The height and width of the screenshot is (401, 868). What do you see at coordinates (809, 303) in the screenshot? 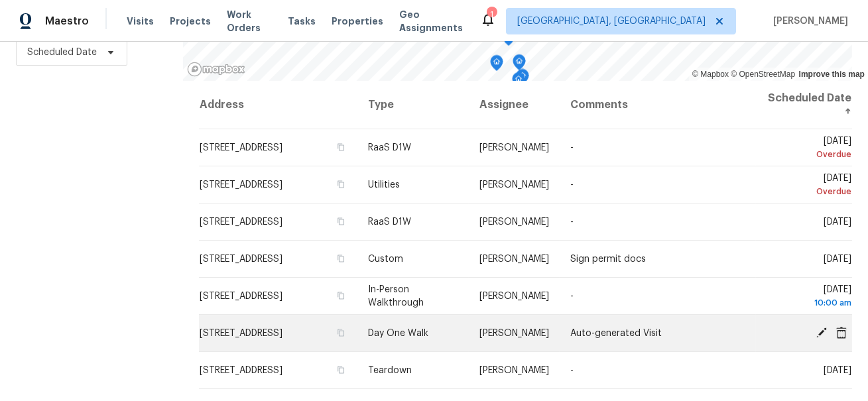
I see `div: 10:00 am` at bounding box center [809, 303].